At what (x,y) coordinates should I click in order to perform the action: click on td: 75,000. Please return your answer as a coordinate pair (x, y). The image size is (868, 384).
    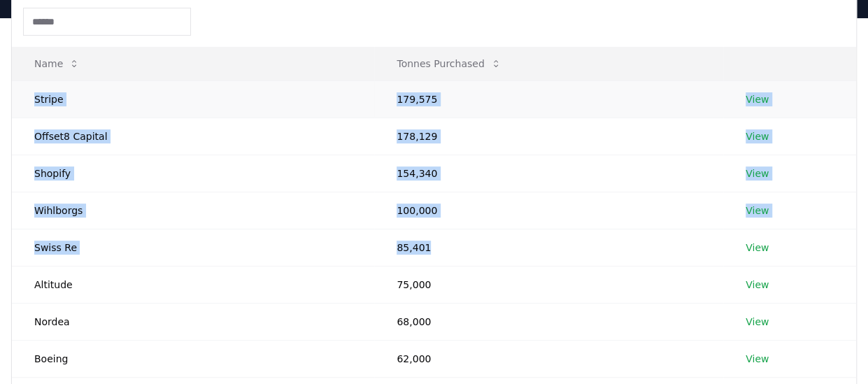
    Looking at the image, I should click on (548, 284).